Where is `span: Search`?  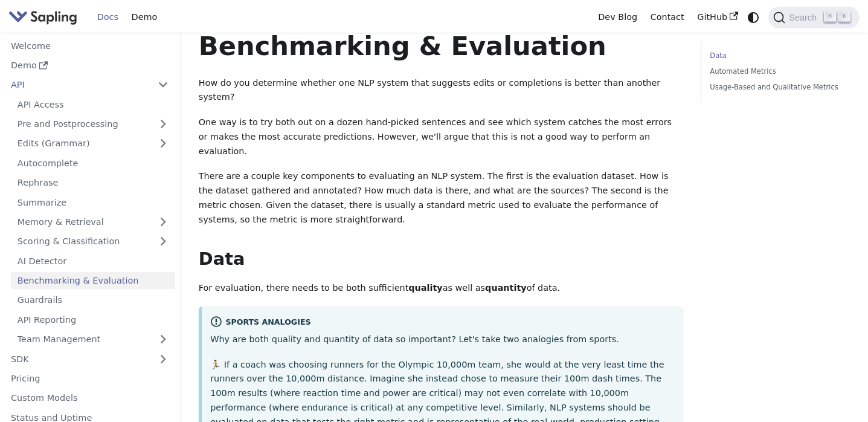 span: Search is located at coordinates (804, 17).